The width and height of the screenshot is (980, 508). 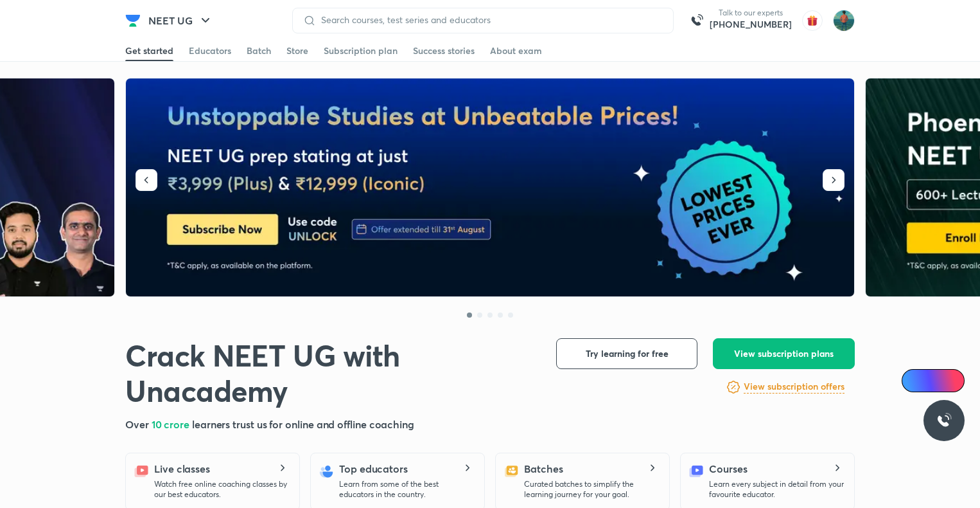 I want to click on a: Batch, so click(x=259, y=51).